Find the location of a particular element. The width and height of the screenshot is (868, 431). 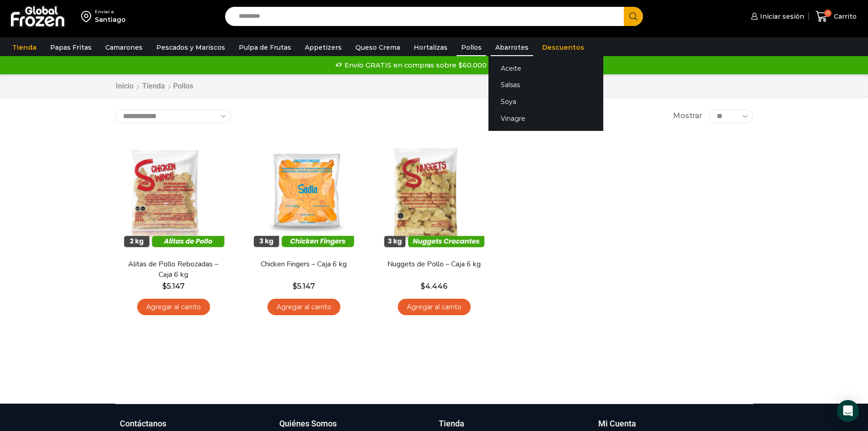

span: Carrito is located at coordinates (844, 17).